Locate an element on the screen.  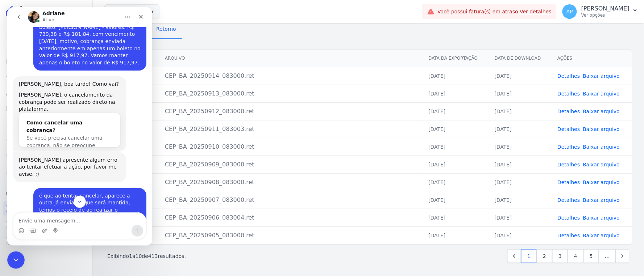
button: Selecionador de GIF is located at coordinates (26, 224).